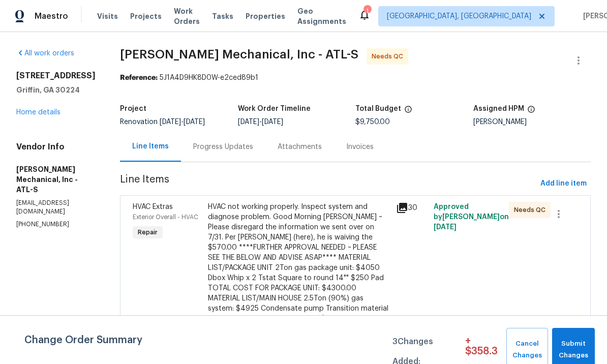 Image resolution: width=607 pixels, height=364 pixels. What do you see at coordinates (162, 122) in the screenshot?
I see `span: Renovation` at bounding box center [162, 122].